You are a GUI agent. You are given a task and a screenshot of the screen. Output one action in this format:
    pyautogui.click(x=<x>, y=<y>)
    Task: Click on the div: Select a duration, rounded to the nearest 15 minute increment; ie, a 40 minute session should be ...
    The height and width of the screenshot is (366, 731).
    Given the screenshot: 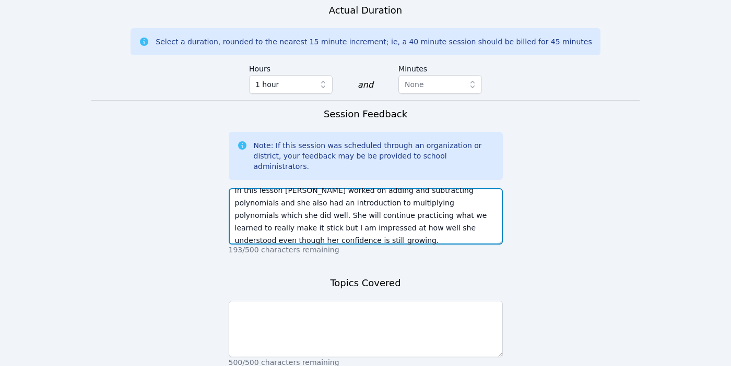 What is the action you would take?
    pyautogui.click(x=373, y=42)
    